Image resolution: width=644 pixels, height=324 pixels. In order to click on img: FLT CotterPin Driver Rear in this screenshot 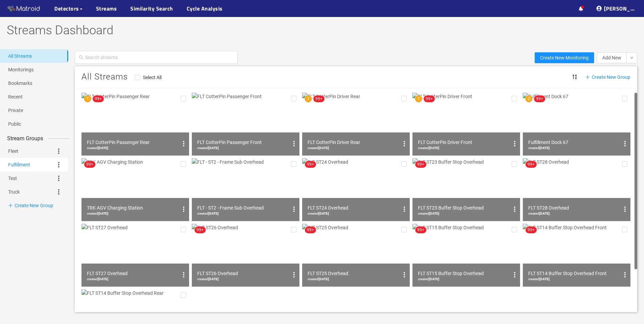, I will do `click(356, 124)`.